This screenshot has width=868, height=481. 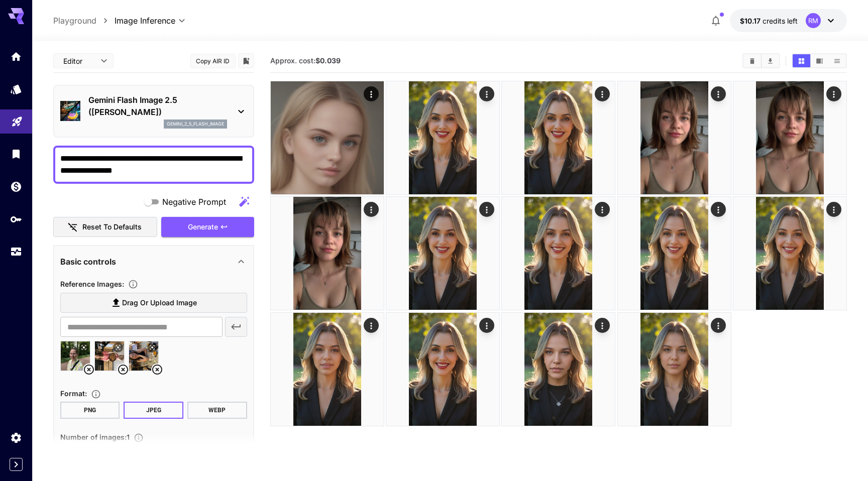 I want to click on button: Clear All, so click(x=752, y=61).